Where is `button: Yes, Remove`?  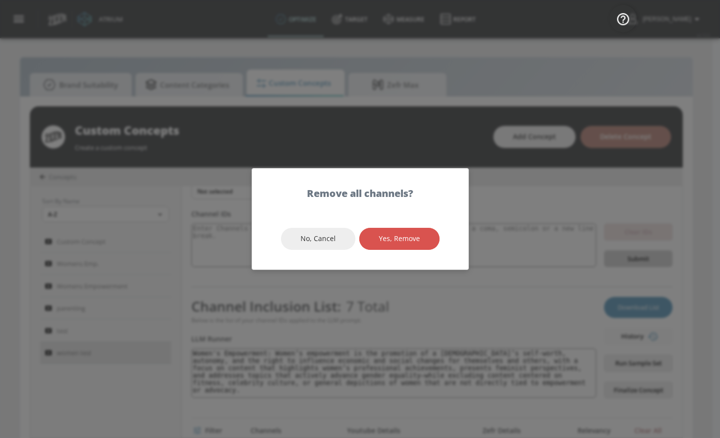
button: Yes, Remove is located at coordinates (400, 238).